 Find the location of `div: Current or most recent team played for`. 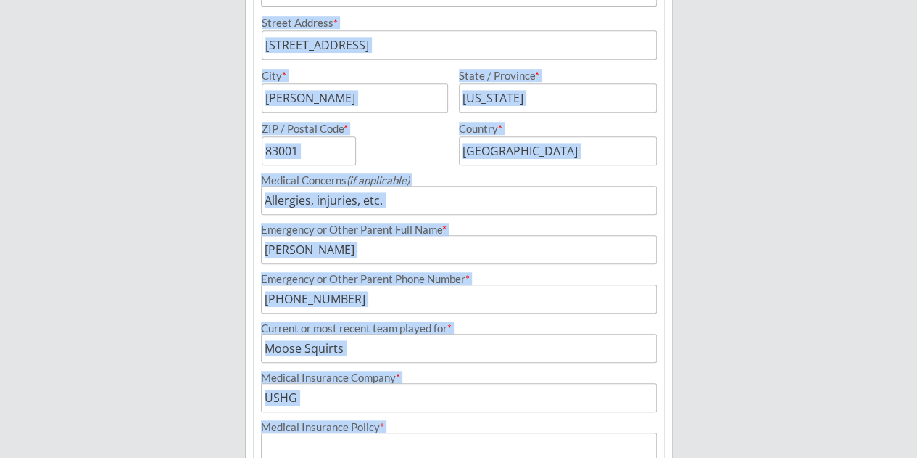

div: Current or most recent team played for is located at coordinates (459, 328).